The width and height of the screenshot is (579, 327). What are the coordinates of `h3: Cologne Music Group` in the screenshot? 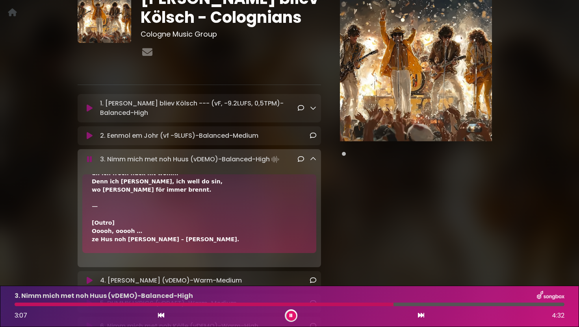 It's located at (230, 34).